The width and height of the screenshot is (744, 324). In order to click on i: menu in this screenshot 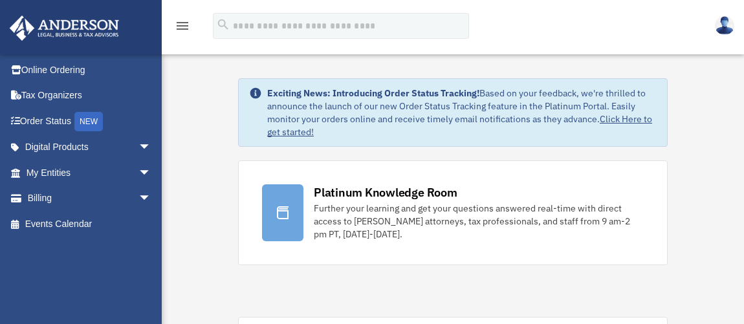, I will do `click(182, 26)`.